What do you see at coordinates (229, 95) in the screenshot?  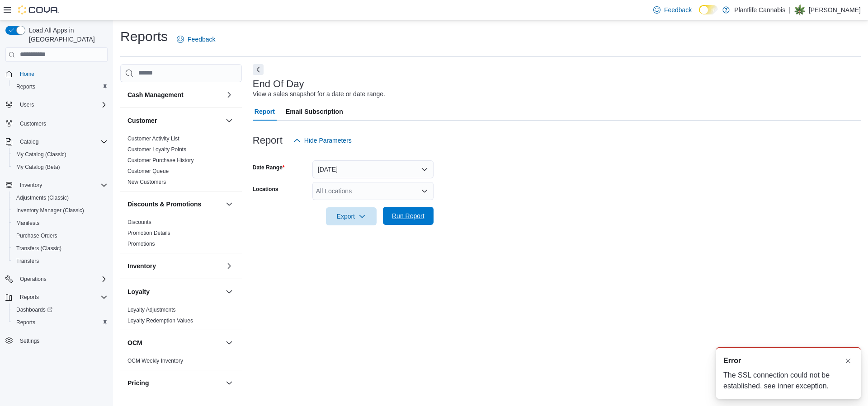 I see `button: Cash Management` at bounding box center [229, 95].